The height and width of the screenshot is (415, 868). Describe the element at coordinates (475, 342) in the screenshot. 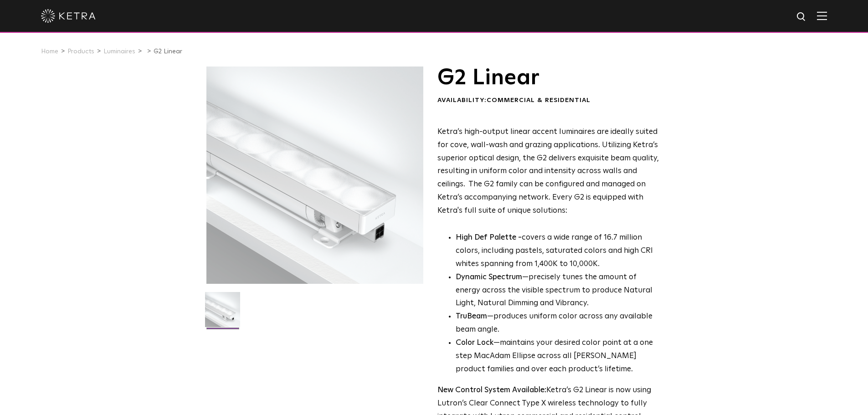

I see `strong: Color Lock` at that location.